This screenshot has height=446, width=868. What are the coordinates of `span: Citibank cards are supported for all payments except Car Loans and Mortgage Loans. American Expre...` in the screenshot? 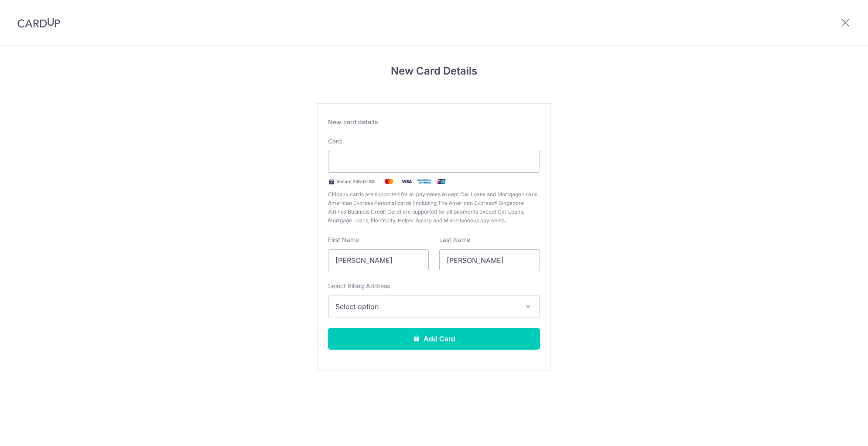 It's located at (434, 208).